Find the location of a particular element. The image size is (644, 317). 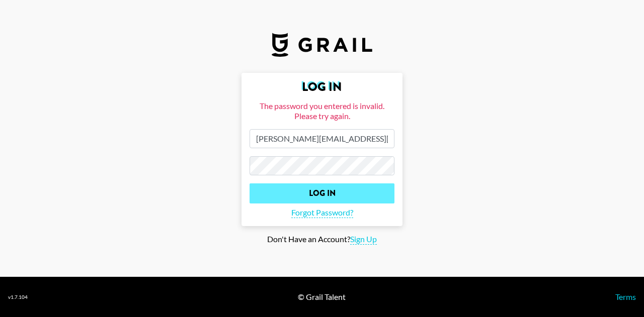

div: © Grail Talent is located at coordinates (321, 297).